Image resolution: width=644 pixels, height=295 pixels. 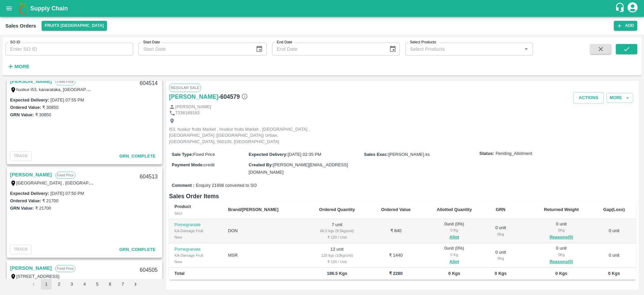 I want to click on button: Go to page 2, so click(x=59, y=284).